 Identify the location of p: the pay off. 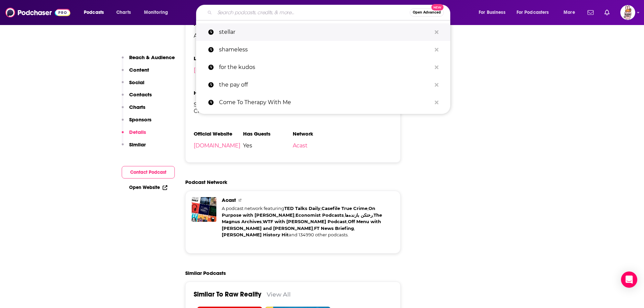
(325, 85).